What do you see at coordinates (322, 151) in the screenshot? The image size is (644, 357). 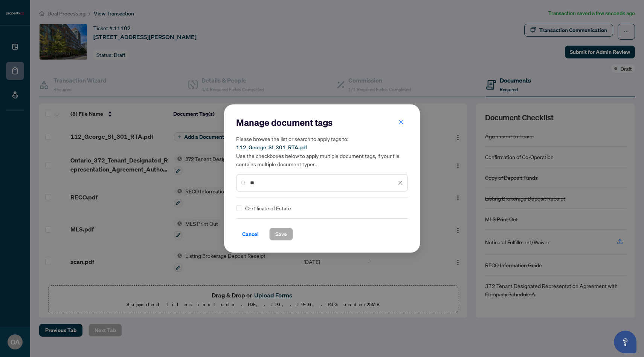 I see `h5: Please browse the list or search to apply tags to: Use the checkboxes below to apply multiple doc...` at bounding box center [322, 151].